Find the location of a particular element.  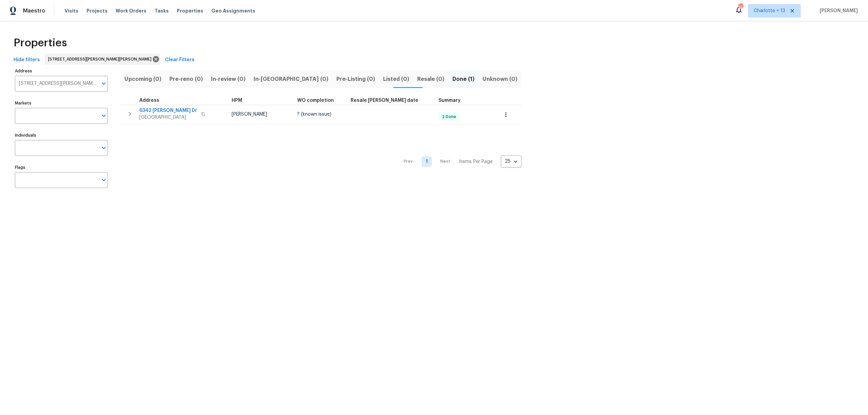

span: Maestro is located at coordinates (34, 11).